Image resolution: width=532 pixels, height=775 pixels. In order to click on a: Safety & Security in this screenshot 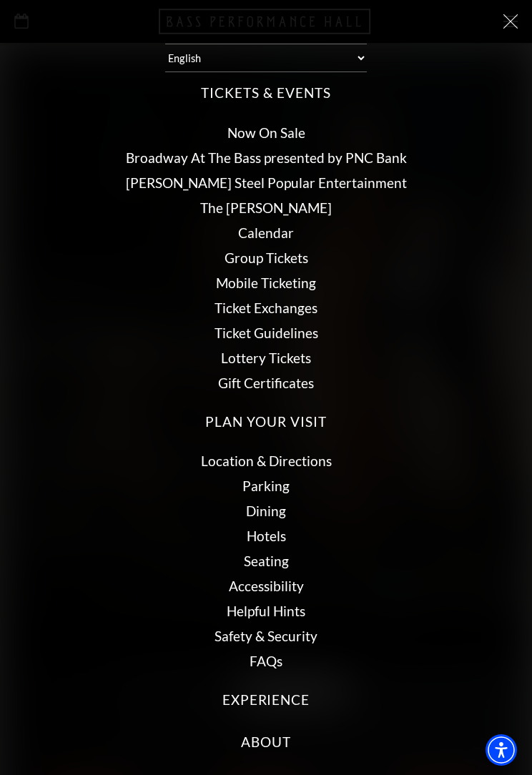, I will do `click(266, 636)`.